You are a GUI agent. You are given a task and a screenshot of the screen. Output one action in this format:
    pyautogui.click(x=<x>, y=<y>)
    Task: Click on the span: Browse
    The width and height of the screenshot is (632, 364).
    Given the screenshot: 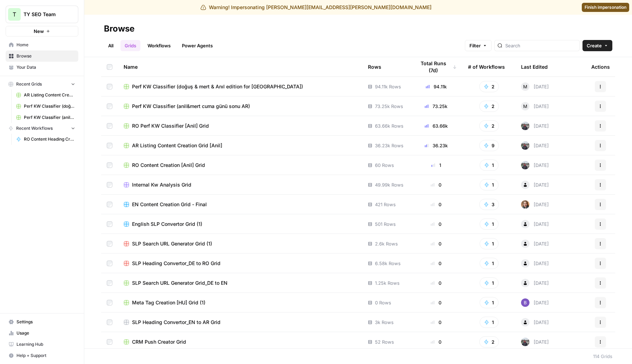 What is the action you would take?
    pyautogui.click(x=46, y=56)
    